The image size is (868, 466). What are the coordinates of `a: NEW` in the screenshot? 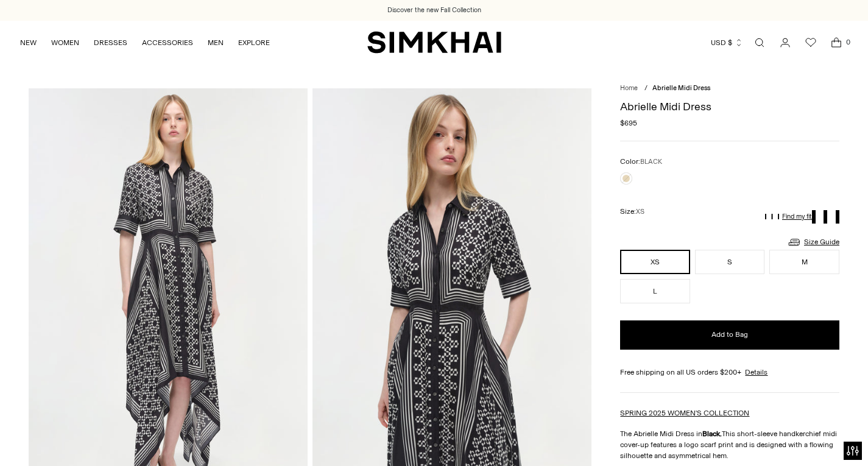 It's located at (28, 42).